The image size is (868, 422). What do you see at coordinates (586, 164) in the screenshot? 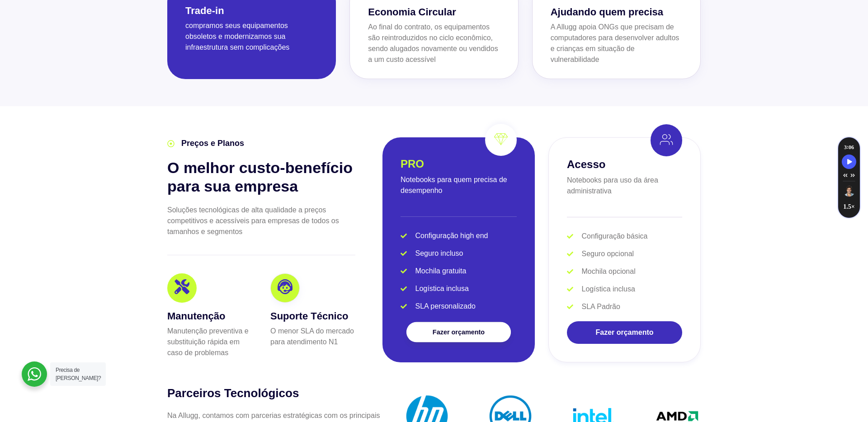
I see `h2: Acesso` at bounding box center [586, 164].